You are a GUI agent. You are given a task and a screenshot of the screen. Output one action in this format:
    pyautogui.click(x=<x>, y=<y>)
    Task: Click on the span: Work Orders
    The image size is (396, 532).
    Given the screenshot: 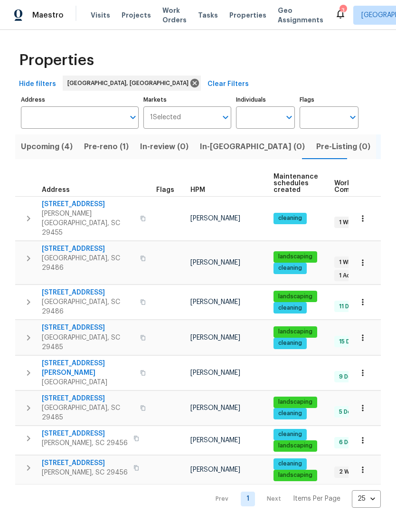 What is the action you would take?
    pyautogui.click(x=174, y=15)
    